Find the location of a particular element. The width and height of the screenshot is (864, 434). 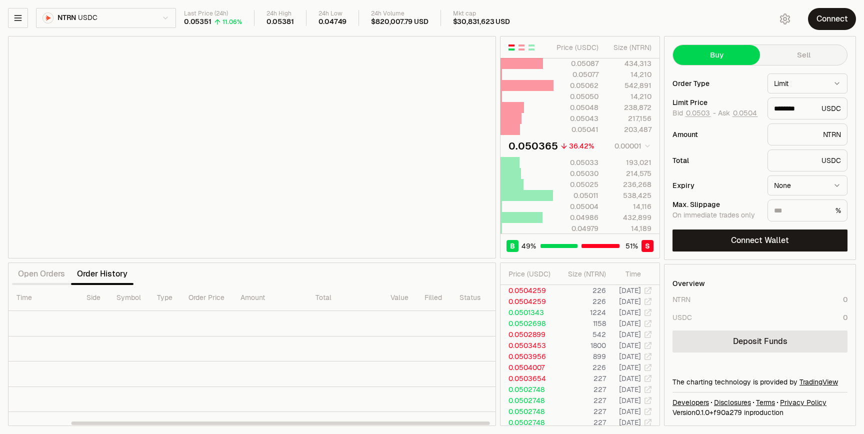

div: 24h High is located at coordinates (280, 13).